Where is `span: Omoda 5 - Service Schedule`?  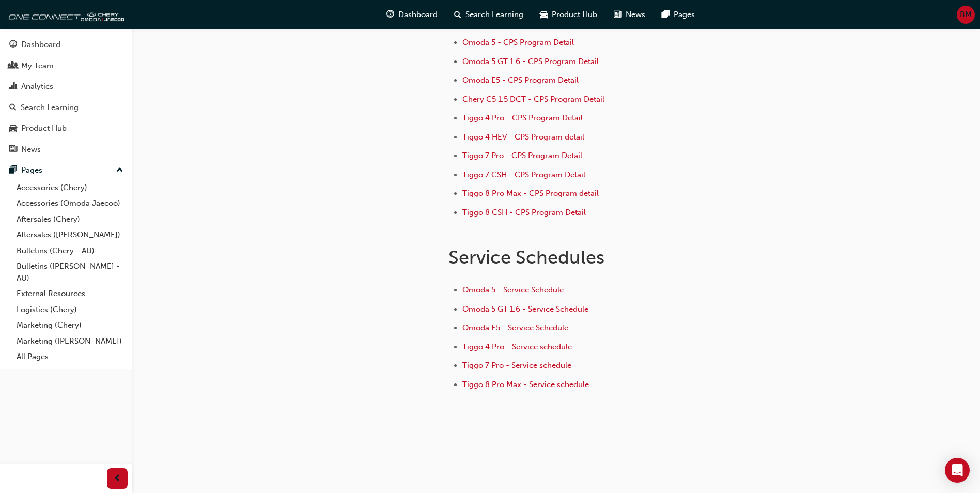 span: Omoda 5 - Service Schedule is located at coordinates (513, 290).